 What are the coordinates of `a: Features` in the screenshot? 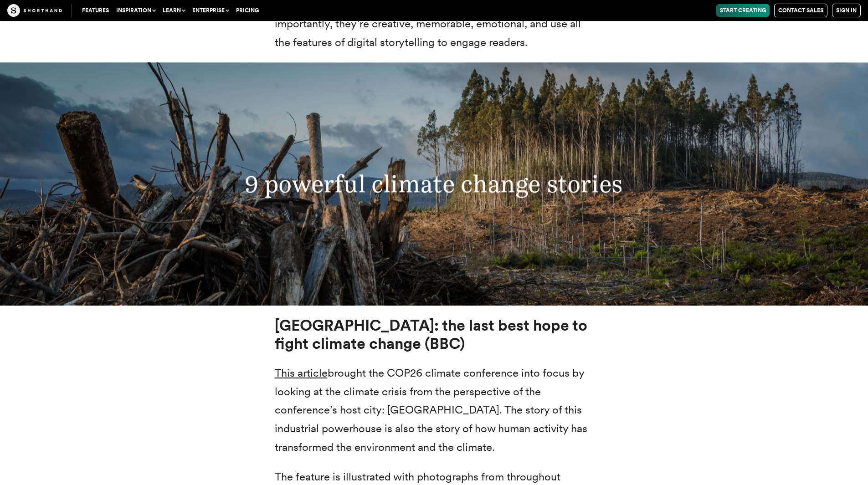 It's located at (95, 11).